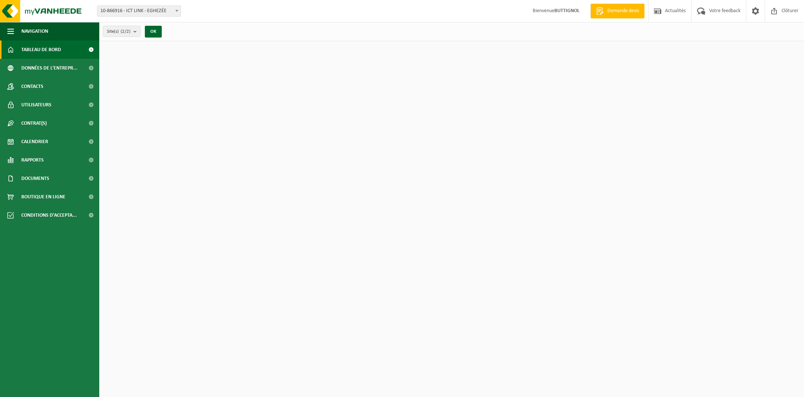 This screenshot has width=804, height=397. Describe the element at coordinates (139, 11) in the screenshot. I see `span: 10-866916 - ICT LINK - EGHEZÉE` at that location.